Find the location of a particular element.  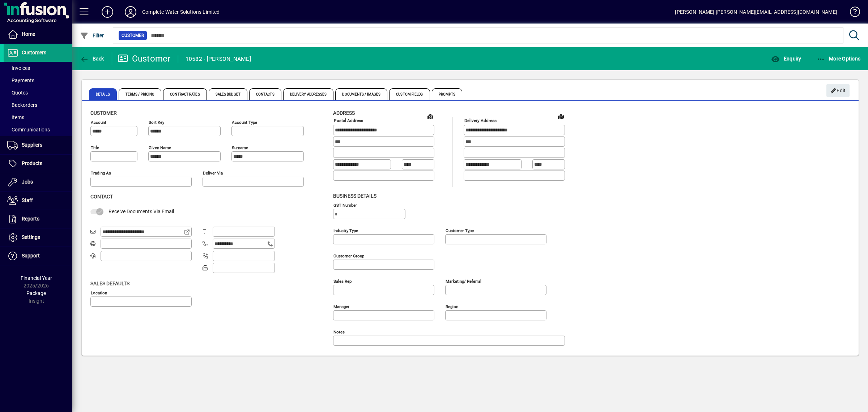

a: Support is located at coordinates (38, 256).